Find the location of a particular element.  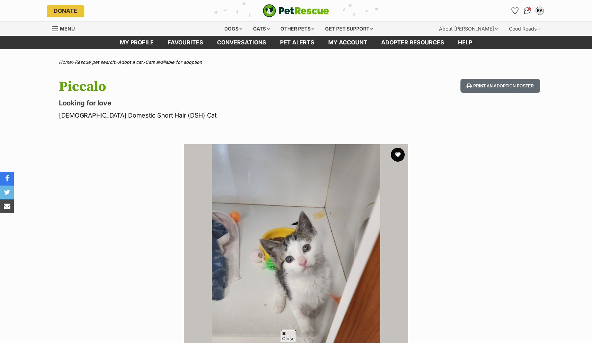

p: Looking for love is located at coordinates (205, 103).